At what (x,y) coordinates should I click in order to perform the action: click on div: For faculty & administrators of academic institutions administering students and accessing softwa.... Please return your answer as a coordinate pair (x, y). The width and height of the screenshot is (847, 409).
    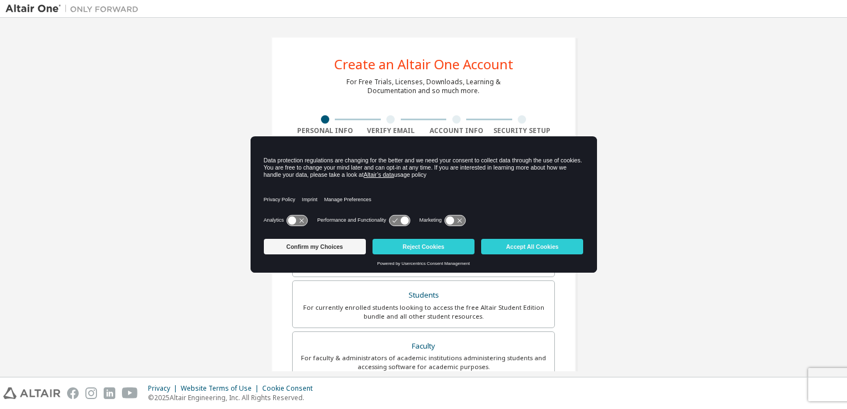
    Looking at the image, I should click on (424, 363).